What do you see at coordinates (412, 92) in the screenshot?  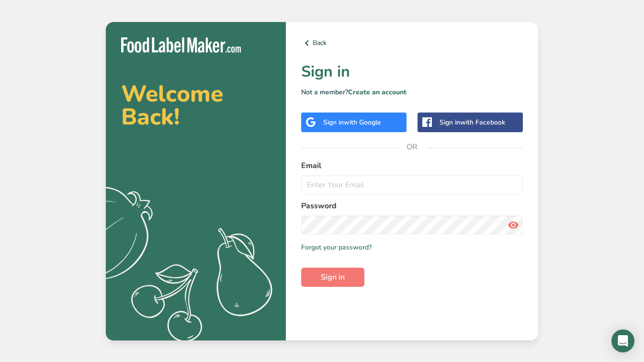 I see `p: Not a member?` at bounding box center [412, 92].